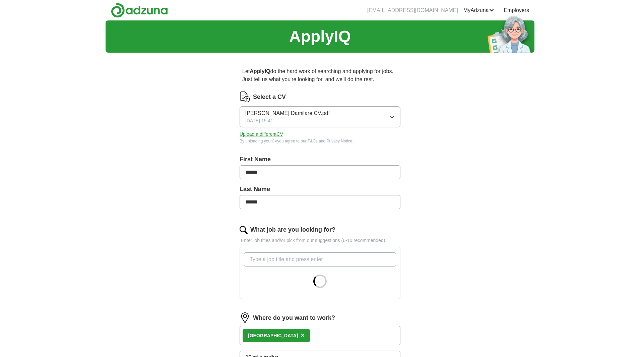  Describe the element at coordinates (320, 75) in the screenshot. I see `p: Let do the hard work of searching and applying for jobs. Just tell us what you're looking for, an...` at that location.